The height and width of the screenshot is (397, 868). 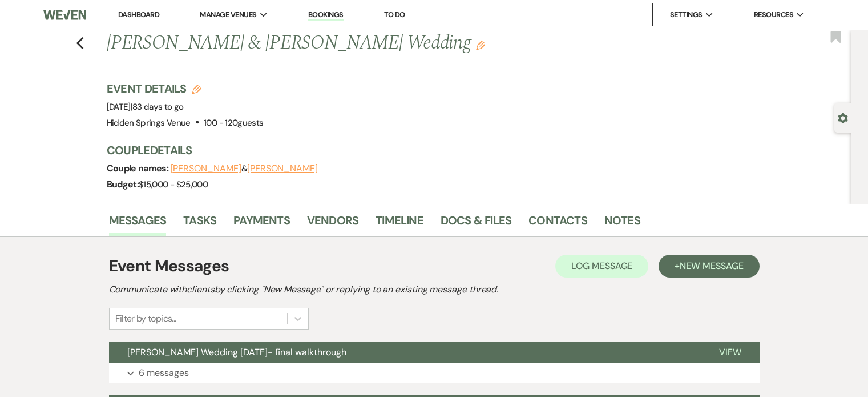 What do you see at coordinates (686, 15) in the screenshot?
I see `span: Settings` at bounding box center [686, 15].